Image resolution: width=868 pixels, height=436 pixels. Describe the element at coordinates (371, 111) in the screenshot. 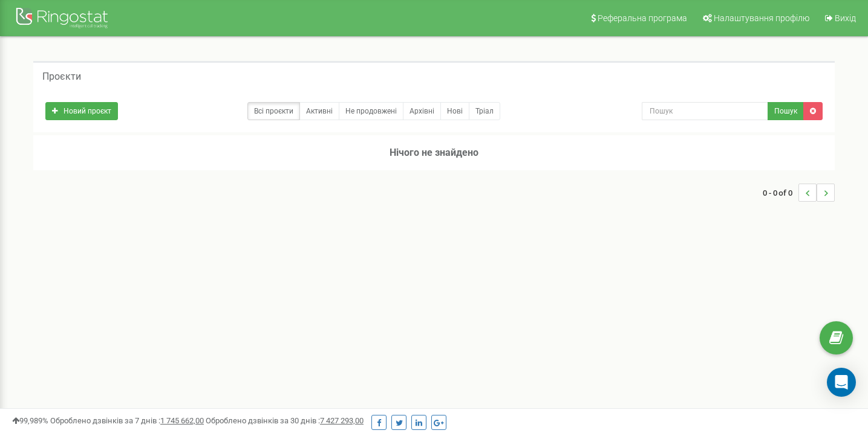

I see `a: Не продовжені` at that location.